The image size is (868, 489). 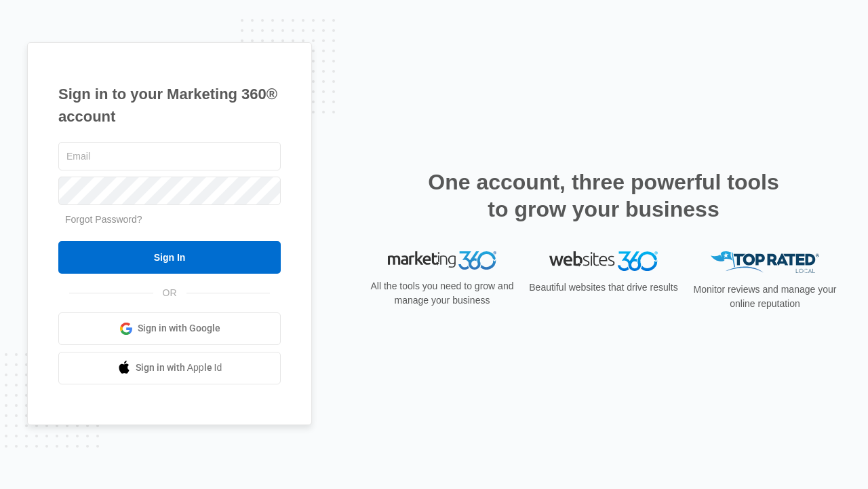 What do you see at coordinates (765, 297) in the screenshot?
I see `p: Monitor reviews and manage your online reputation` at bounding box center [765, 297].